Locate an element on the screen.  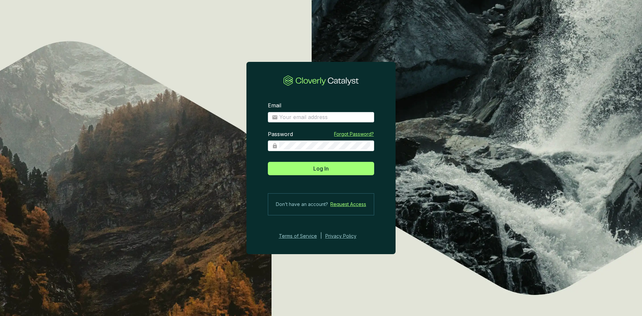
span: Don’t have an account? is located at coordinates (302, 204).